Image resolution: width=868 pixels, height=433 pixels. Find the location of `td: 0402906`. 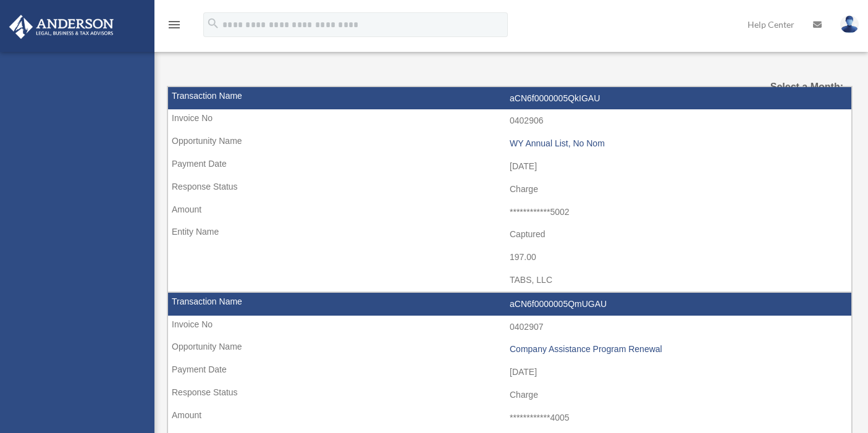

td: 0402906 is located at coordinates (510, 121).